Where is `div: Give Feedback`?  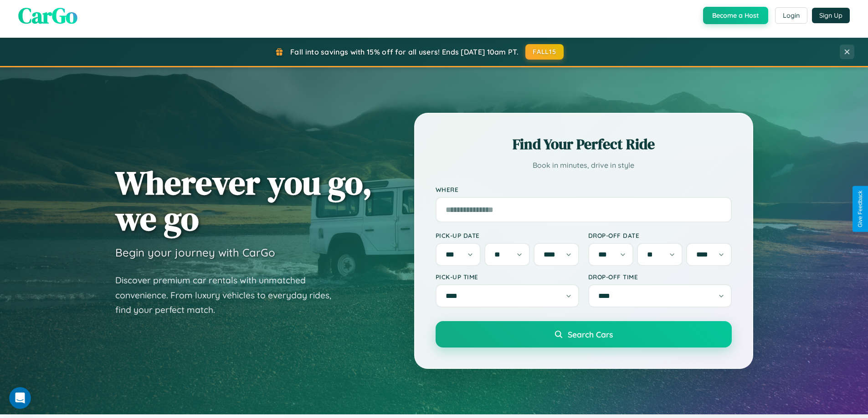
div: Give Feedback is located at coordinates (860, 209).